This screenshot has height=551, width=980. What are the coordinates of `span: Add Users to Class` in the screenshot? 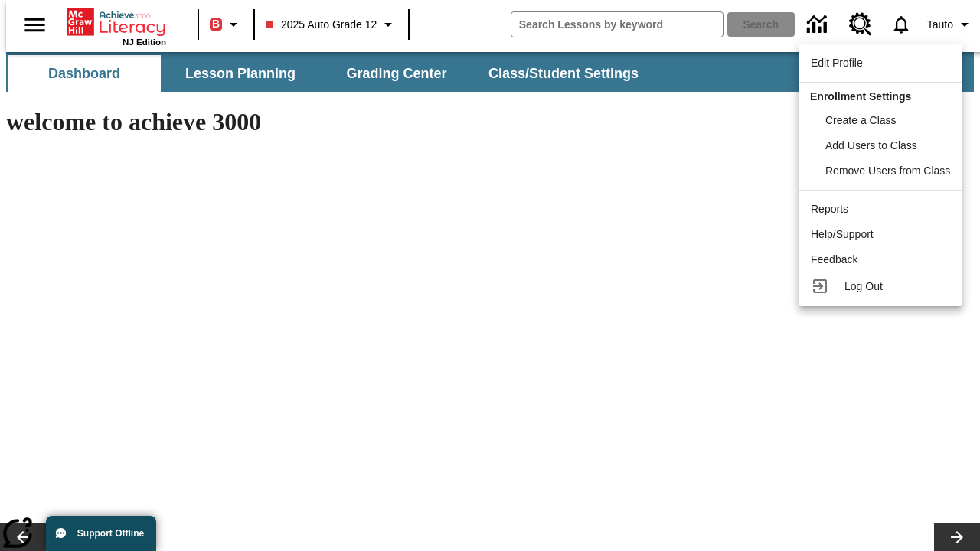 It's located at (871, 145).